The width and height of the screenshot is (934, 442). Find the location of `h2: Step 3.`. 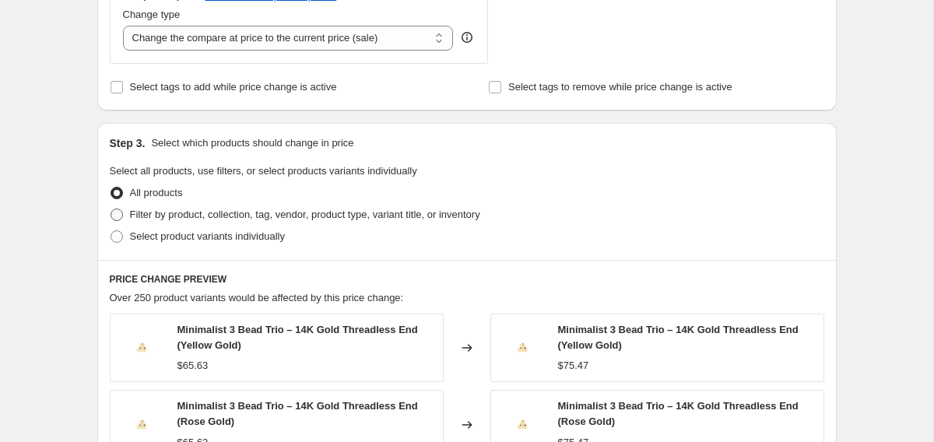

h2: Step 3. is located at coordinates (128, 143).